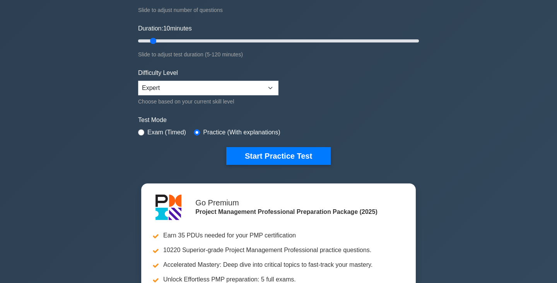 The width and height of the screenshot is (557, 283). I want to click on button: Start Practice Test, so click(278, 156).